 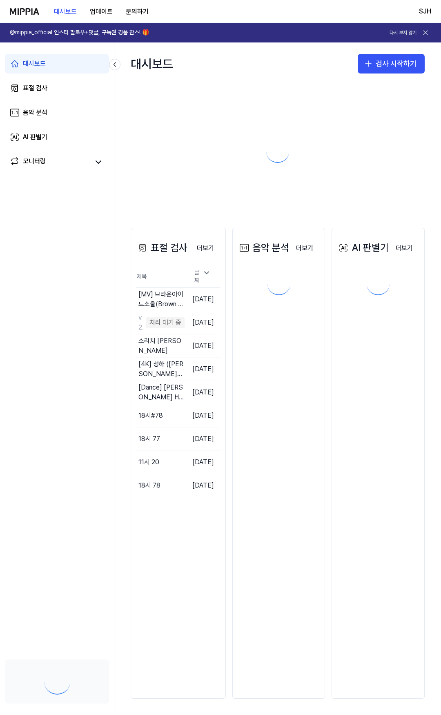 I want to click on a: AI 판별기, so click(x=57, y=137).